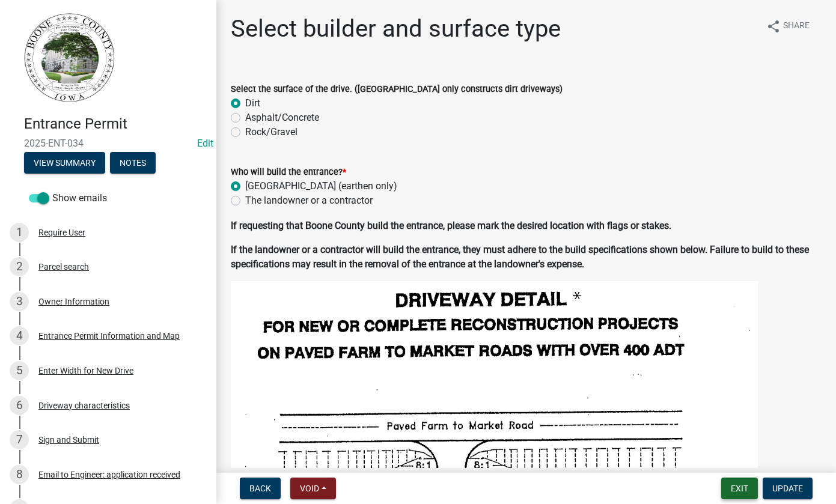 The height and width of the screenshot is (504, 836). I want to click on button: Exit, so click(739, 488).